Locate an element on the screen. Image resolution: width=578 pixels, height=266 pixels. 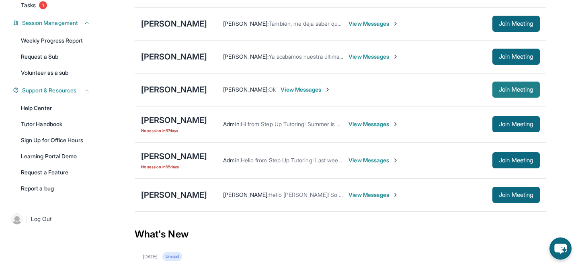
span: 1 is located at coordinates (43, 5).